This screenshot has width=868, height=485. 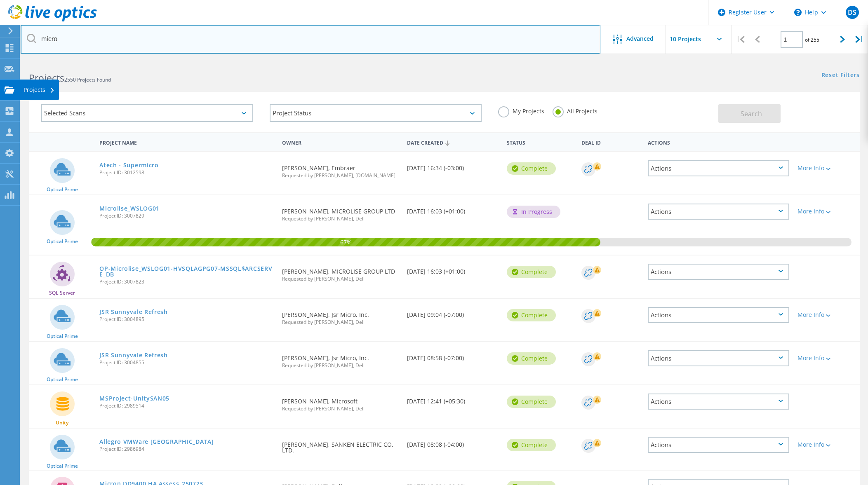 I want to click on span: Project ID: 3012598, so click(x=186, y=173).